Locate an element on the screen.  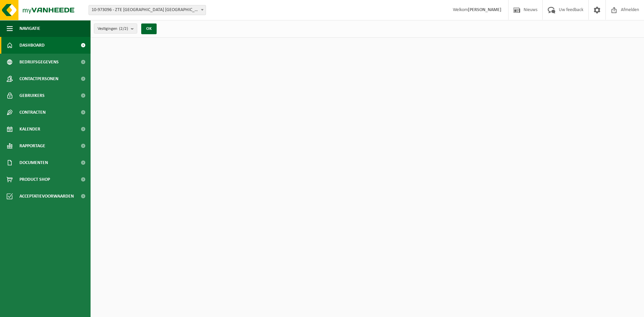
span: Documenten is located at coordinates (34, 163).